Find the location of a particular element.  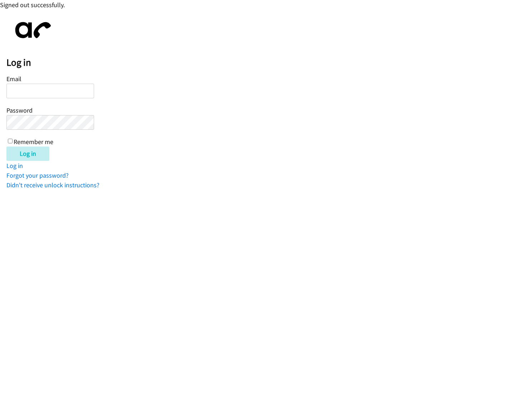

a: Log in is located at coordinates (15, 166).